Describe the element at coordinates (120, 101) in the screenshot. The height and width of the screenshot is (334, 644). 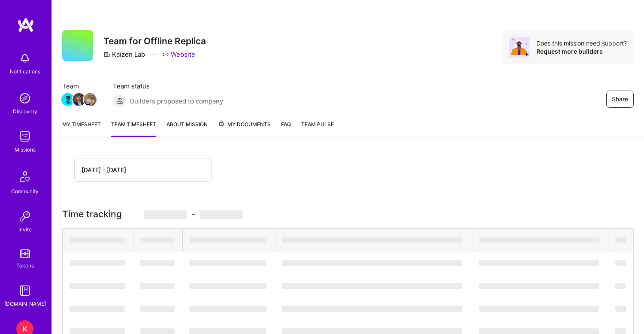
I see `img: Builders proposed to company` at that location.